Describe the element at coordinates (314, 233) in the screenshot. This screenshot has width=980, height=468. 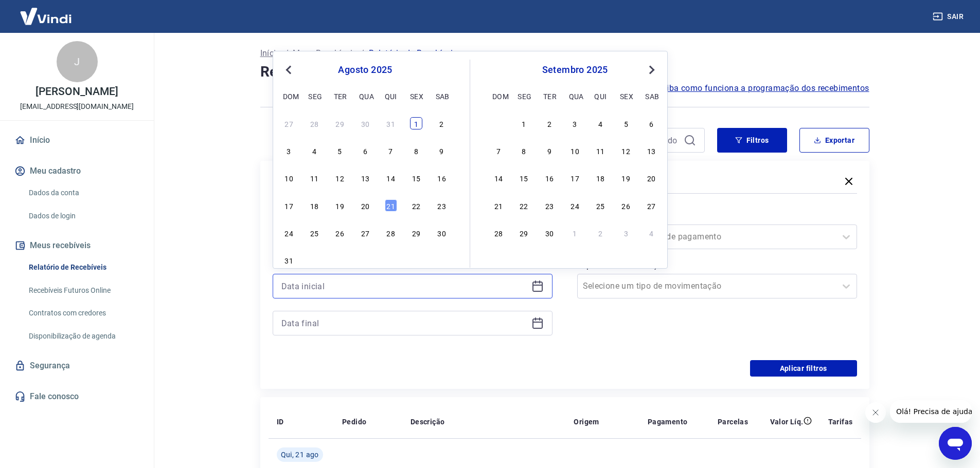
I see `div: Choose segunda-feira, 25 de agosto de 2025` at that location.